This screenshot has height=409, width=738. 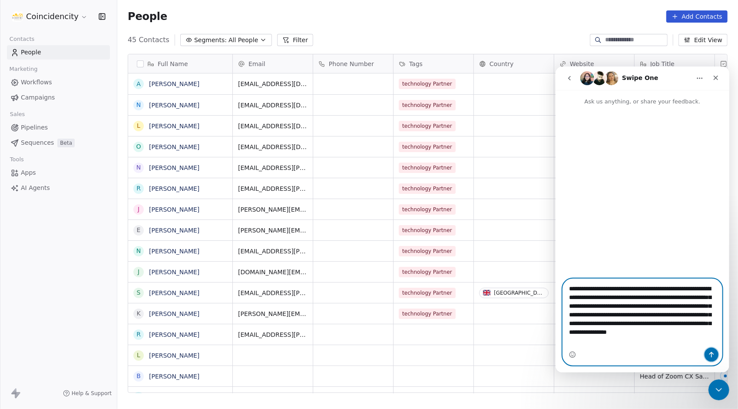 What do you see at coordinates (14, 12) in the screenshot?
I see `button: go back` at bounding box center [14, 12].